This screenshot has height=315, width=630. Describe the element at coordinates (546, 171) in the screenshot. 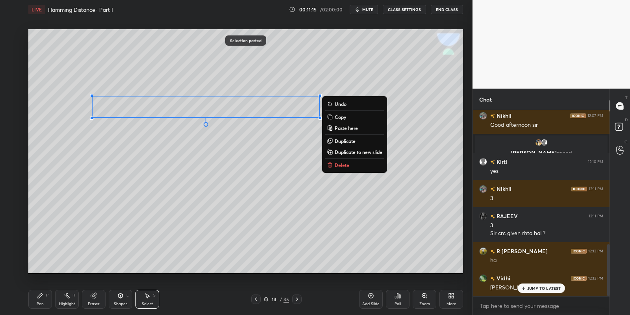

I see `div: yes` at that location.